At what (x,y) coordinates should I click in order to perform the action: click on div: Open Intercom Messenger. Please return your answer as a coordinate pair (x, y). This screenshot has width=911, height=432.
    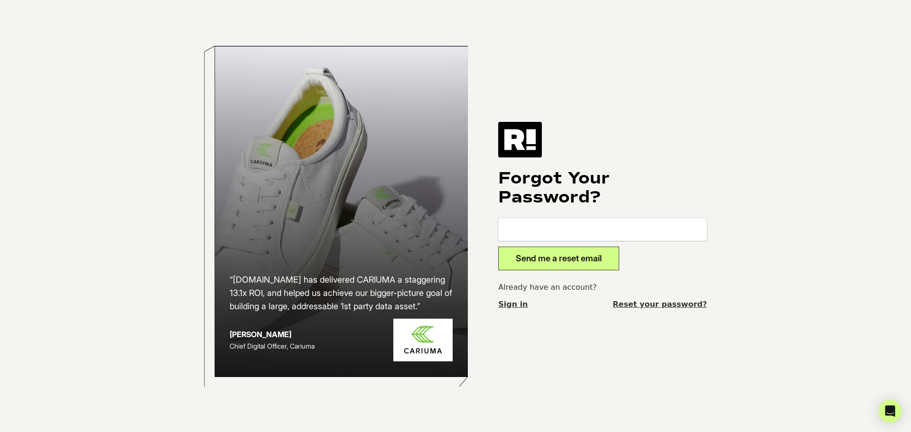
    Looking at the image, I should click on (891, 412).